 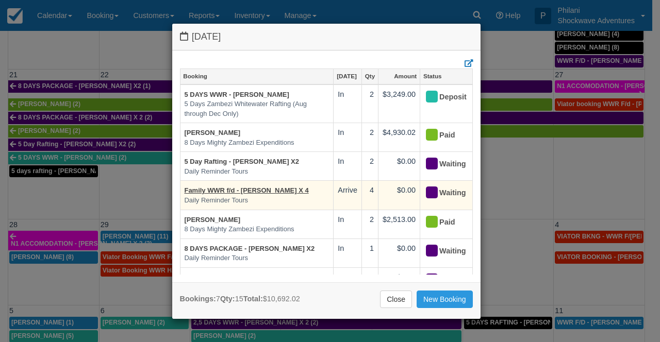 I want to click on em: 5 Days Zambezi Whitewater Rafting (Aug through Dec Only), so click(x=257, y=109).